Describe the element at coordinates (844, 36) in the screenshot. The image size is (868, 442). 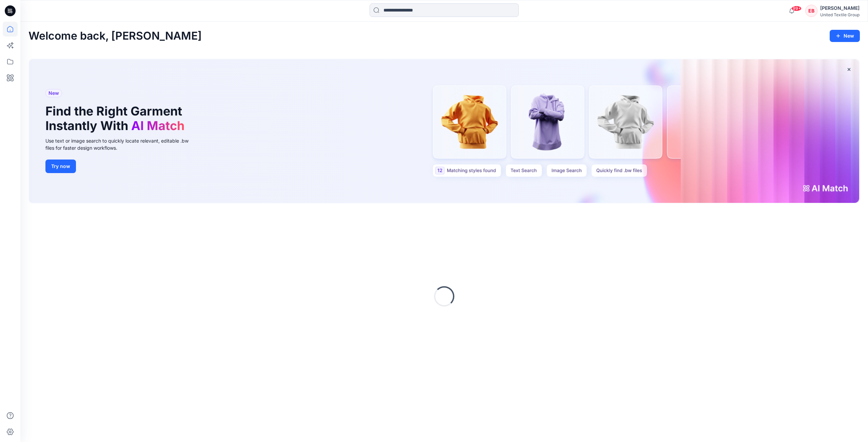
I see `button: New` at that location.